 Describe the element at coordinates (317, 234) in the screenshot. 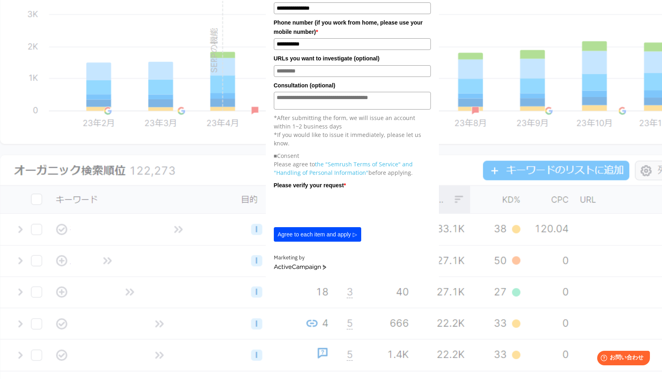

I see `button: Agree to each item and apply ▷` at that location.